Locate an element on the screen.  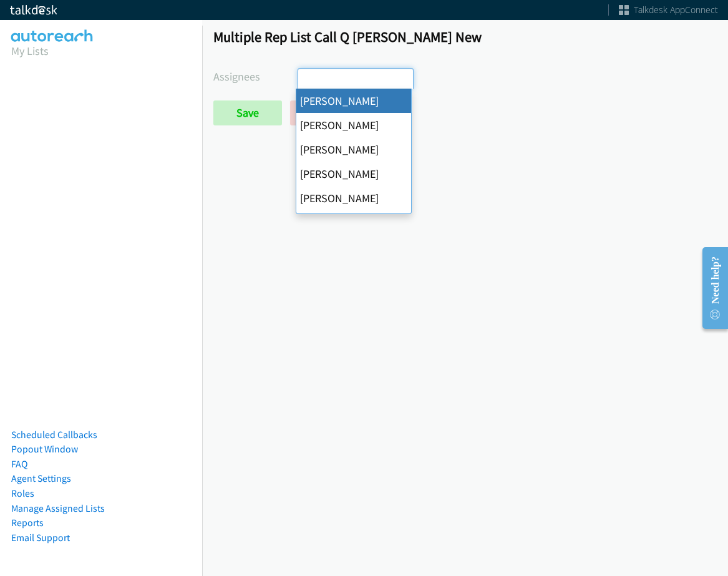
label: Assignees is located at coordinates (255, 76).